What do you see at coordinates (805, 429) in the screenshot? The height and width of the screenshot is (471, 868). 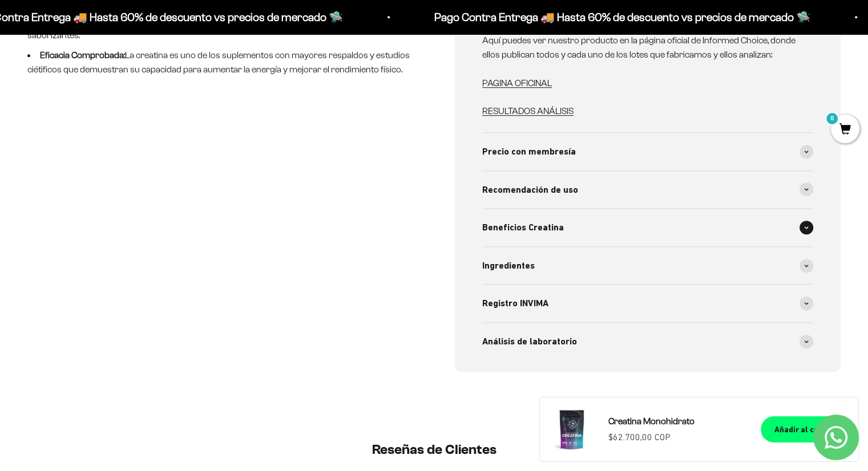 I see `button: Añadir al carrito` at bounding box center [805, 429].